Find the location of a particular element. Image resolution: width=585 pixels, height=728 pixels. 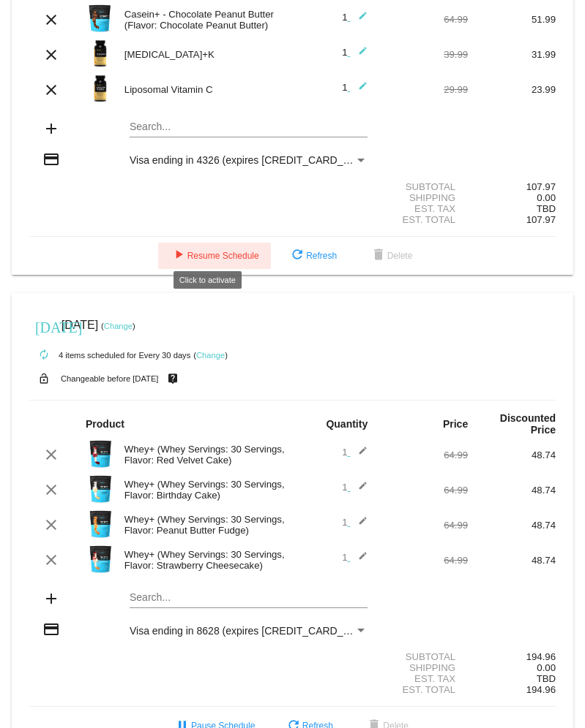

img: Image-1-Carousel-Casein-SC-Roman-Berezecky.png is located at coordinates (100, 18).